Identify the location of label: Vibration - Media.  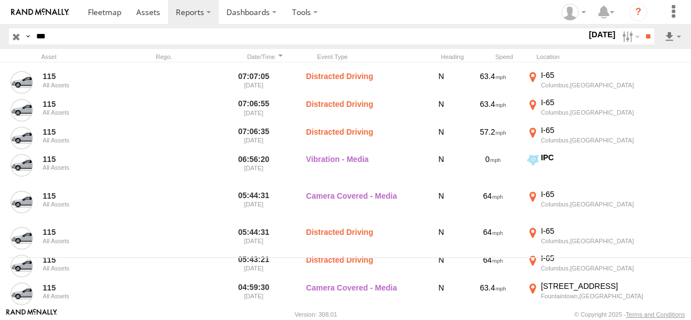
(362, 170).